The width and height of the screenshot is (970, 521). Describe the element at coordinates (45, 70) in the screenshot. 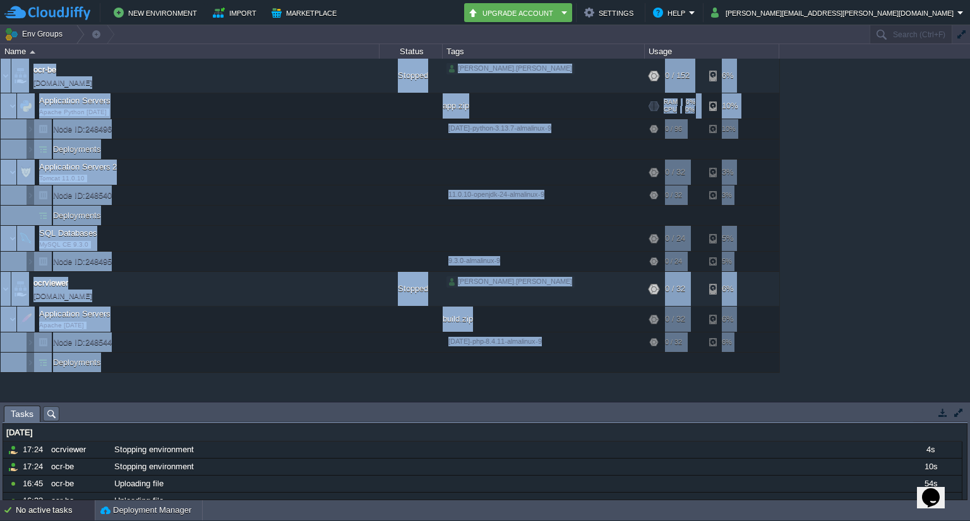

I see `a: ocr-be` at that location.